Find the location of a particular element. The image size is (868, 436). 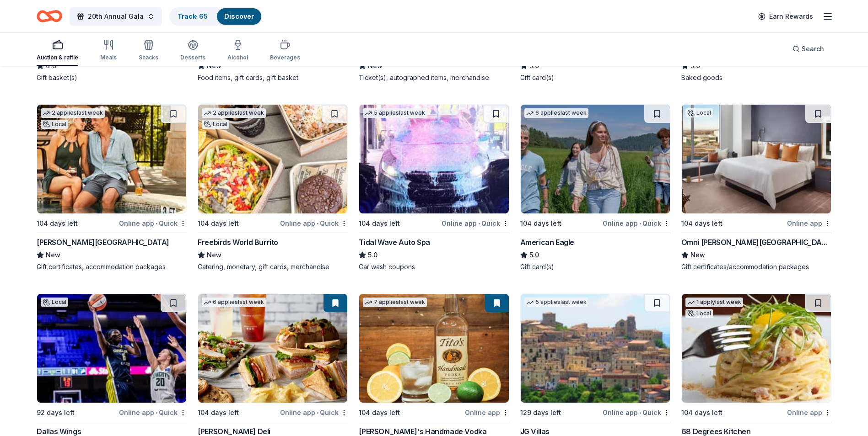

img: Image for Freebirds World Burrito is located at coordinates (273, 159).